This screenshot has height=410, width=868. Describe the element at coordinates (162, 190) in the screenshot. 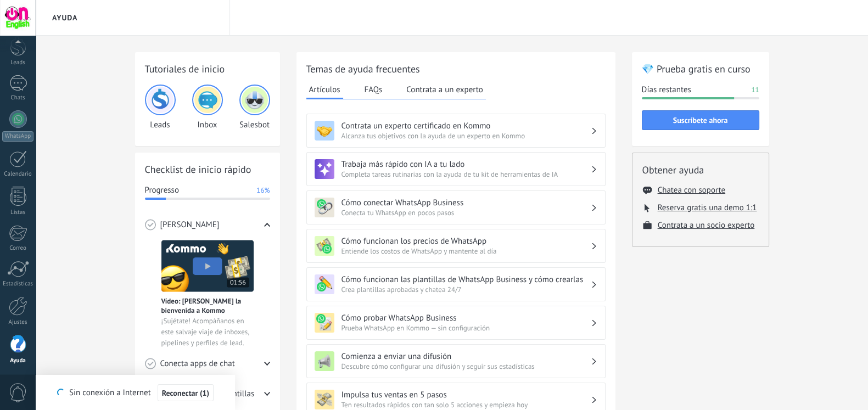

I see `span: Progresso` at that location.